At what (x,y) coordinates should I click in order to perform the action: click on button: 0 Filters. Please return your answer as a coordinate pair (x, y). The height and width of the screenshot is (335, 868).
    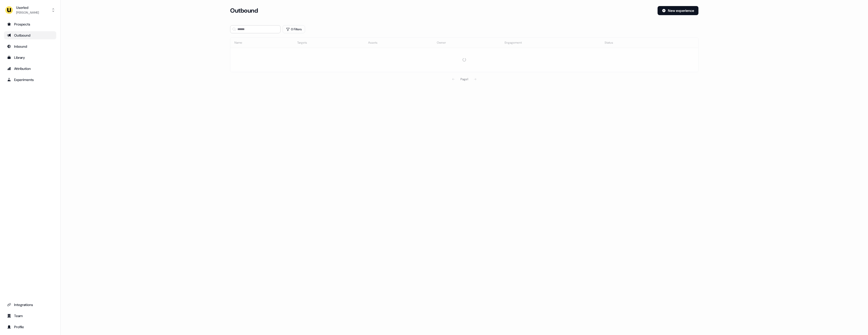
    Looking at the image, I should click on (294, 29).